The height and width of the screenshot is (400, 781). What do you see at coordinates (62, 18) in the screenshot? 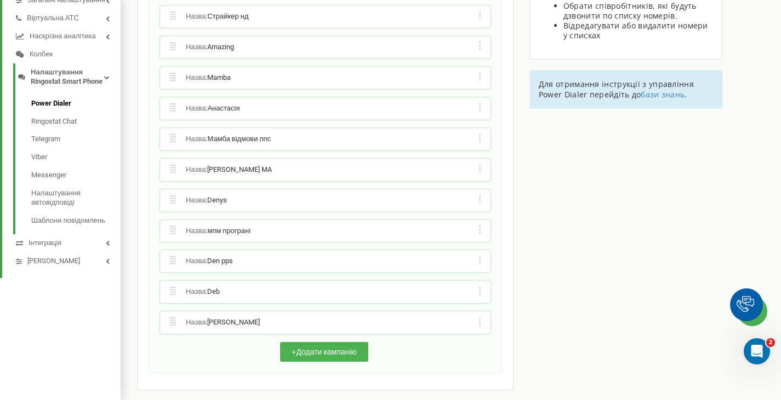
I see `a: Віртуальна АТС` at bounding box center [62, 18].